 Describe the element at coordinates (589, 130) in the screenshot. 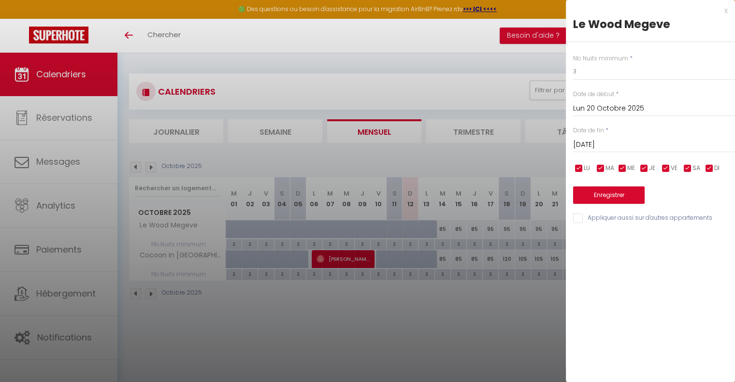

I see `label: Date de fin` at that location.